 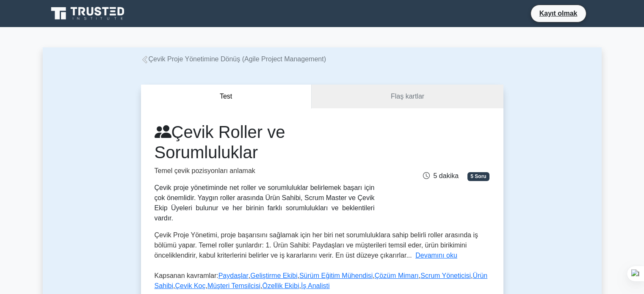 What do you see at coordinates (315, 286) in the screenshot?
I see `a: İş Analisti` at bounding box center [315, 286].